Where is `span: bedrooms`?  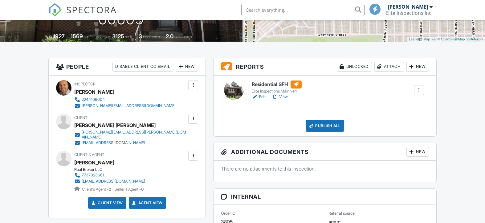
span: bedrooms is located at coordinates (152, 37).